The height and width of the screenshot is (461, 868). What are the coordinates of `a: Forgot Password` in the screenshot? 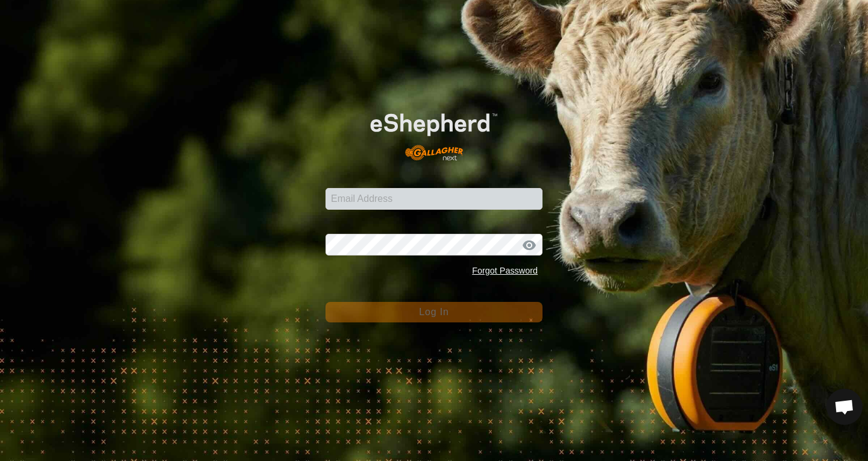 It's located at (505, 271).